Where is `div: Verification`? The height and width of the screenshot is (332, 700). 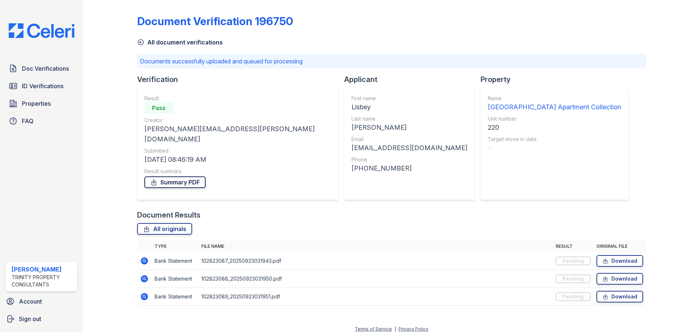 div: Verification is located at coordinates (241, 80).